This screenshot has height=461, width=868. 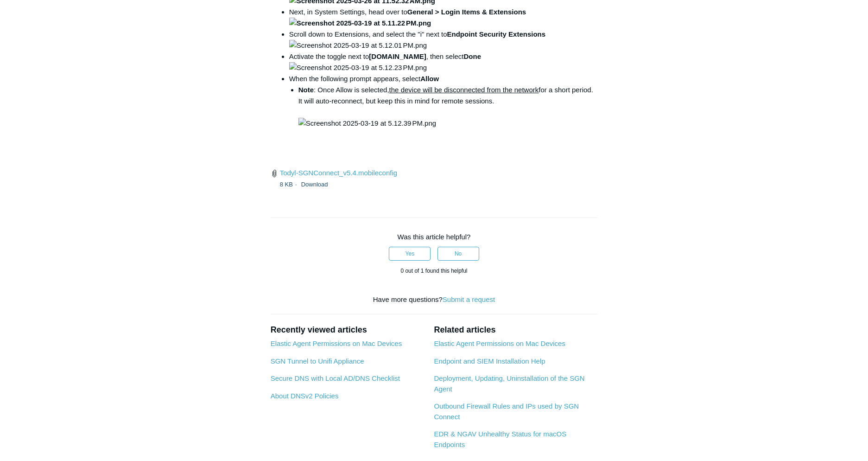 I want to click on a: SGN Tunnel to Unifi Appliance, so click(x=318, y=361).